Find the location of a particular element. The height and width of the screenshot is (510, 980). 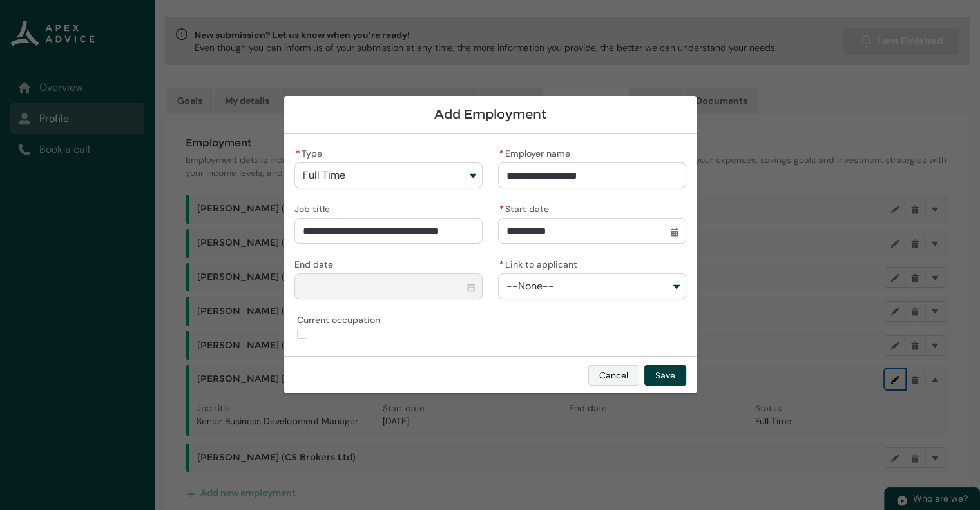

label: End date is located at coordinates (316, 263).